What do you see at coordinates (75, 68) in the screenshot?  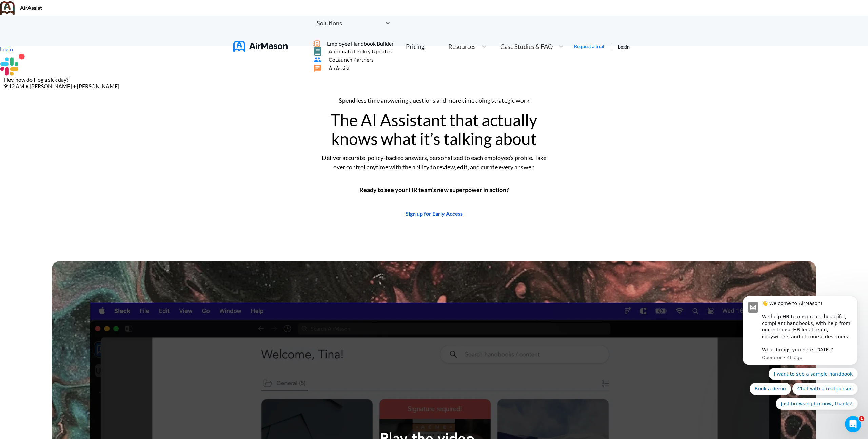 I see `p: Message from Operator, sent 4h ago` at bounding box center [75, 68].